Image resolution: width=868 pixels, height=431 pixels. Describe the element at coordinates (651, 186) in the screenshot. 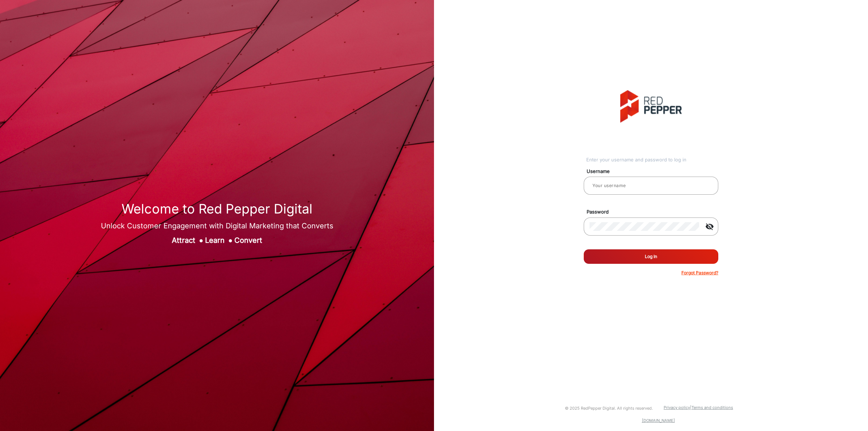

I see `input: Your username` at that location.